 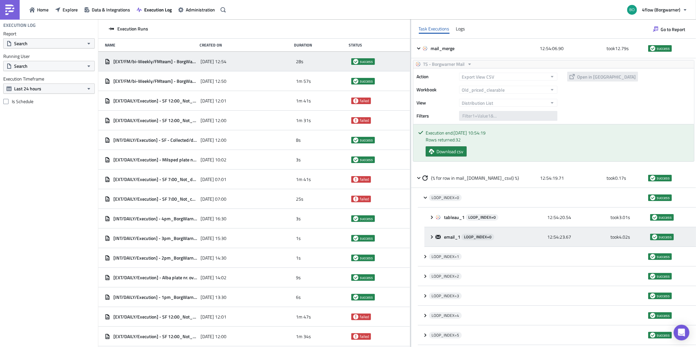 What do you see at coordinates (446, 151) in the screenshot?
I see `a: Download csv` at bounding box center [446, 151].